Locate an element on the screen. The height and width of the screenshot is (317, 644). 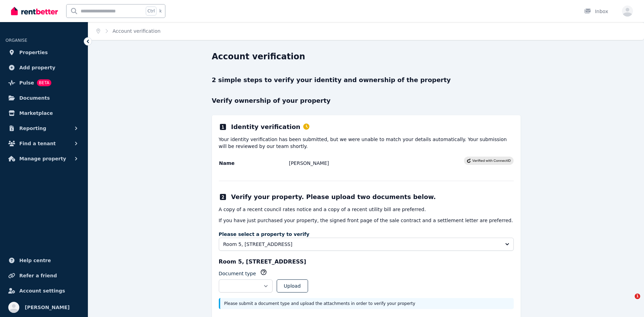
label: Please select a property to verify is located at coordinates (366, 234).